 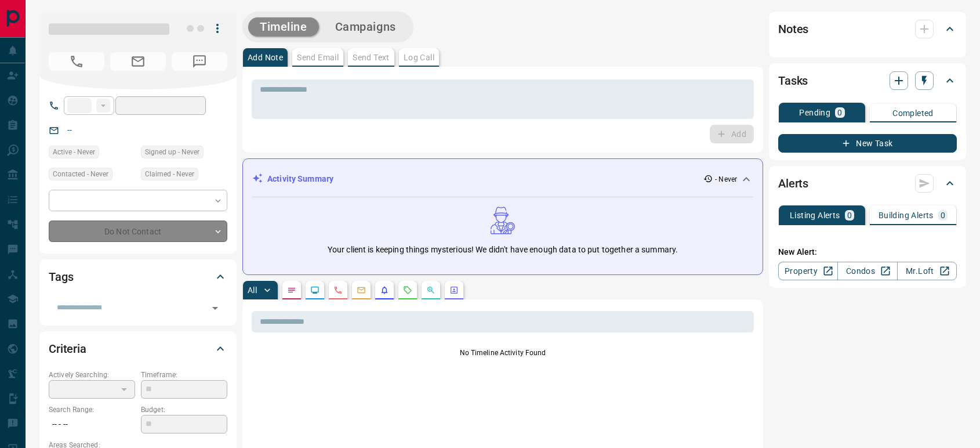 What do you see at coordinates (503, 353) in the screenshot?
I see `p: No Timeline Activity Found` at bounding box center [503, 353].